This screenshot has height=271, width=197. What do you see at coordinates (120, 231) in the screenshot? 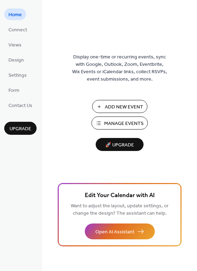
I see `button: Open AI Assistant` at bounding box center [120, 231].